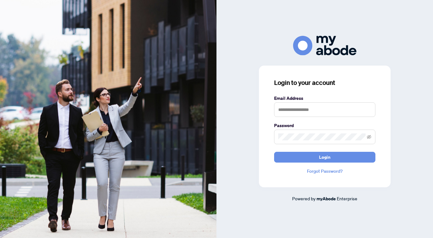 The width and height of the screenshot is (433, 238). Describe the element at coordinates (325, 157) in the screenshot. I see `span: Login` at that location.